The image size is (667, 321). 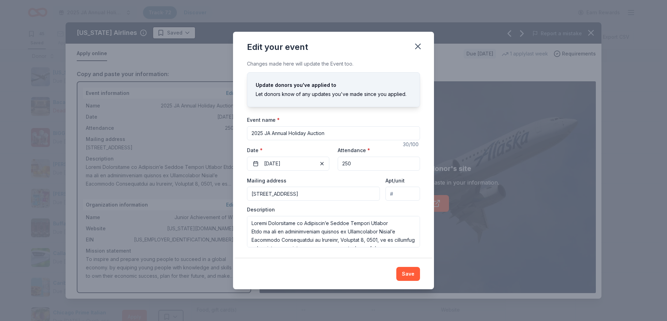 I want to click on div: Let donors know of any updates you've made since you applied., so click(x=334, y=94).